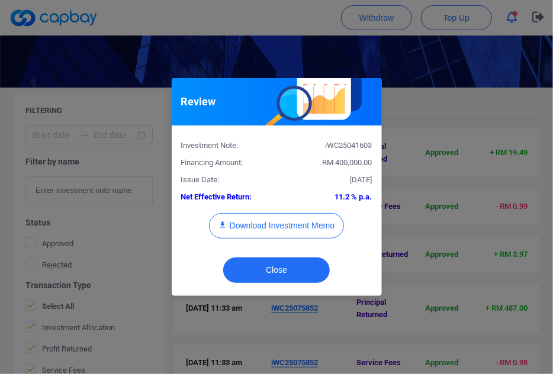  Describe the element at coordinates (224, 180) in the screenshot. I see `div: Issue Date:` at that location.